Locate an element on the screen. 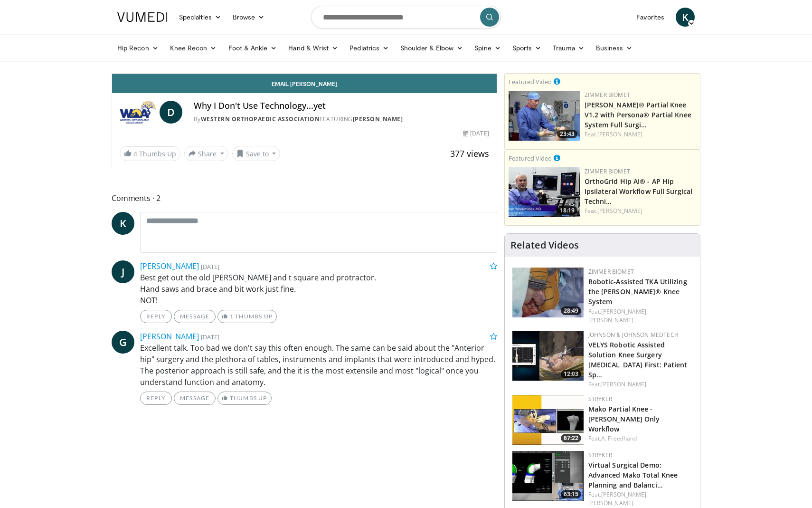 The width and height of the screenshot is (812, 508). h4: Related Videos is located at coordinates (545, 245).